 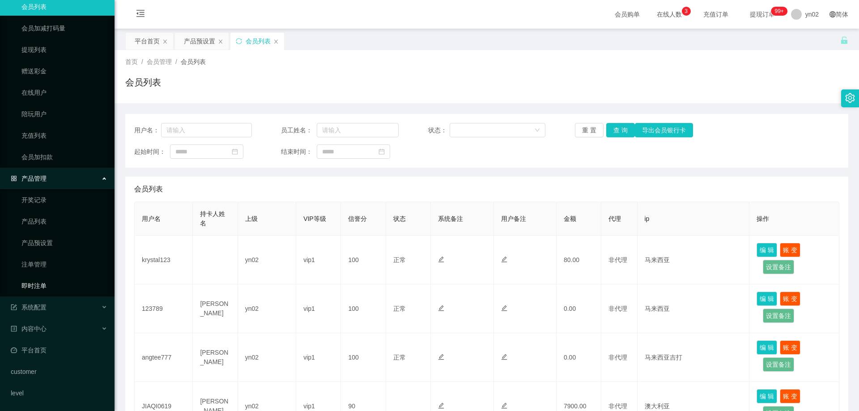 What do you see at coordinates (64, 221) in the screenshot?
I see `a: 产品列表` at bounding box center [64, 221].